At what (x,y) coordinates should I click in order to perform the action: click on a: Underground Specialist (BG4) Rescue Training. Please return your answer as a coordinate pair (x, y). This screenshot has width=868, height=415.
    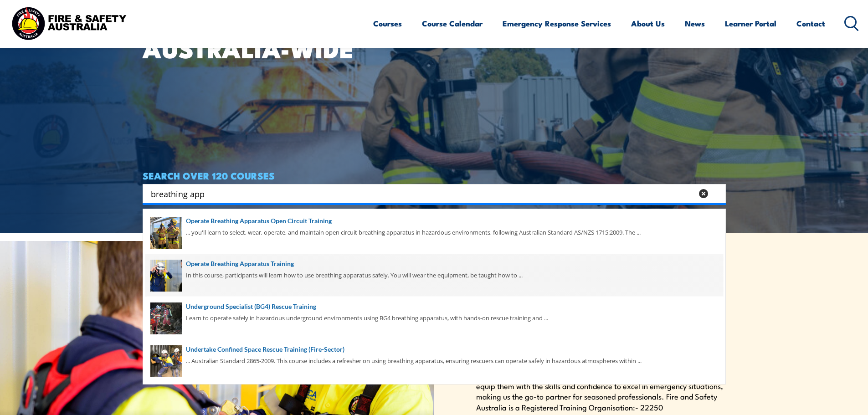
    Looking at the image, I should click on (434, 307).